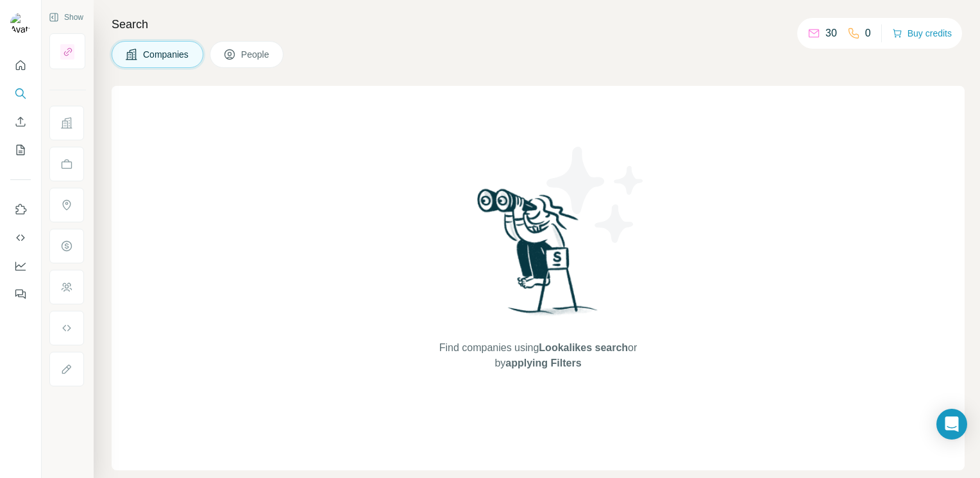  Describe the element at coordinates (21, 294) in the screenshot. I see `button: Feedback` at that location.